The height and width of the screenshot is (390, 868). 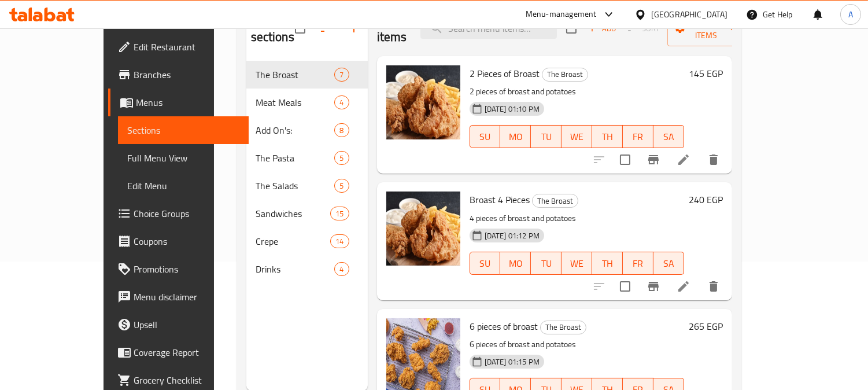 What do you see at coordinates (485, 263) in the screenshot?
I see `button: SU` at bounding box center [485, 263].